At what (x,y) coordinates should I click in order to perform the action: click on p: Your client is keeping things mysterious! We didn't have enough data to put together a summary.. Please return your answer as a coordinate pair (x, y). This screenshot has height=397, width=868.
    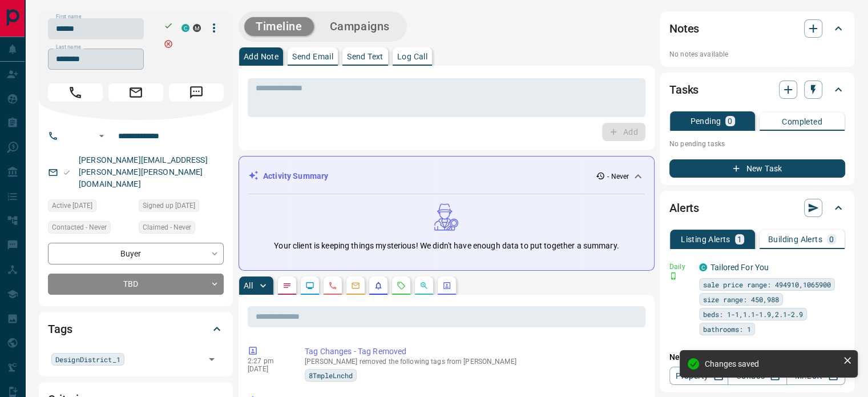
    Looking at the image, I should click on (446, 246).